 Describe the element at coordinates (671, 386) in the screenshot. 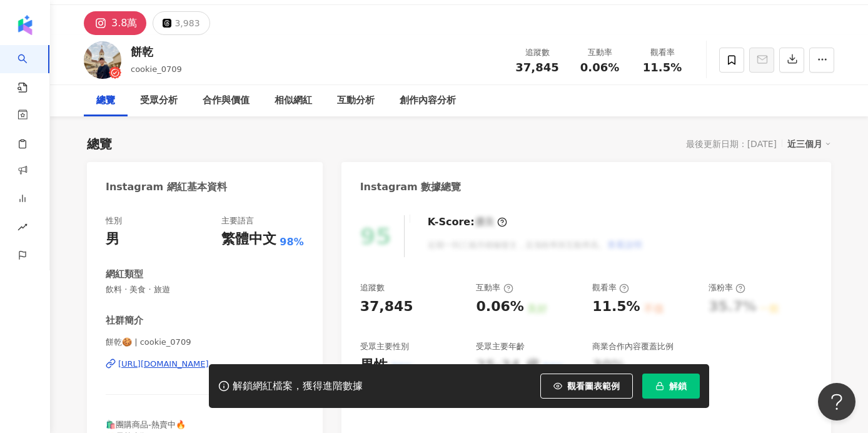

I see `button: 解鎖` at that location.